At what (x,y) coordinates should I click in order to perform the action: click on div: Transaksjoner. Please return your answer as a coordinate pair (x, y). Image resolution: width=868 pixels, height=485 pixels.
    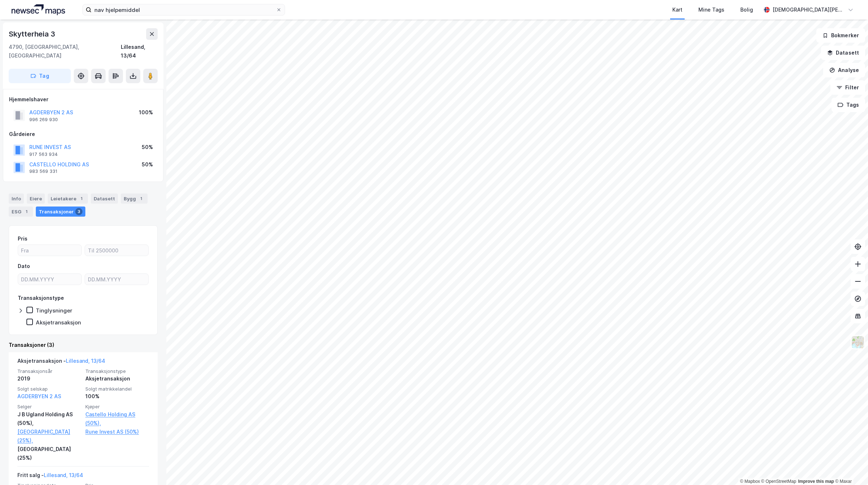
    Looking at the image, I should click on (60, 212).